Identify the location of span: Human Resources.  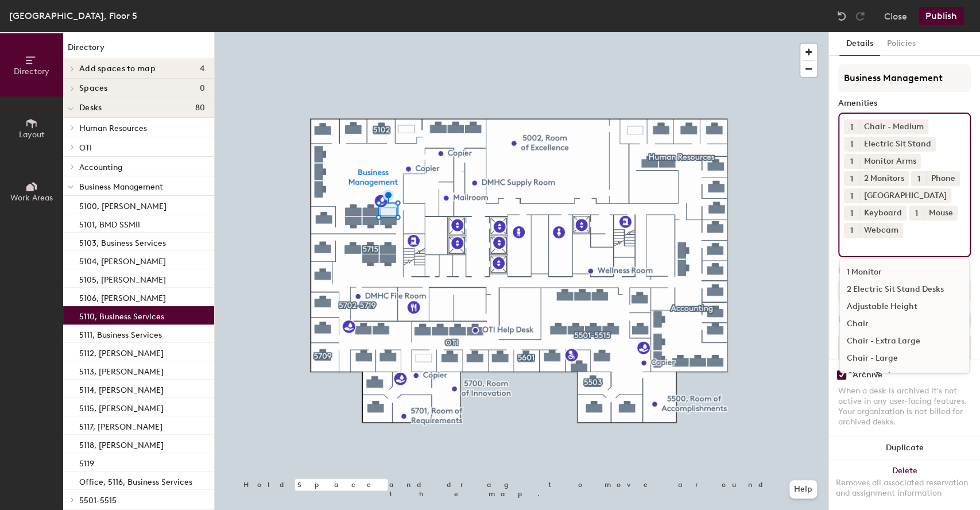
(113, 128).